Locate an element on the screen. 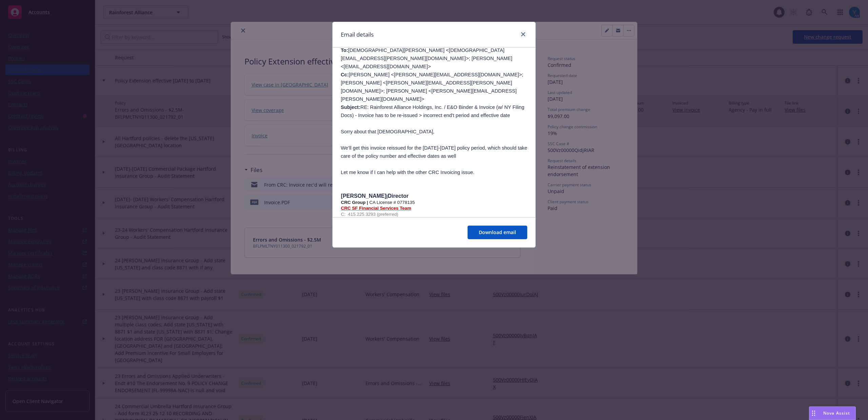 The image size is (868, 420). span: Nova Assist is located at coordinates (837, 413).